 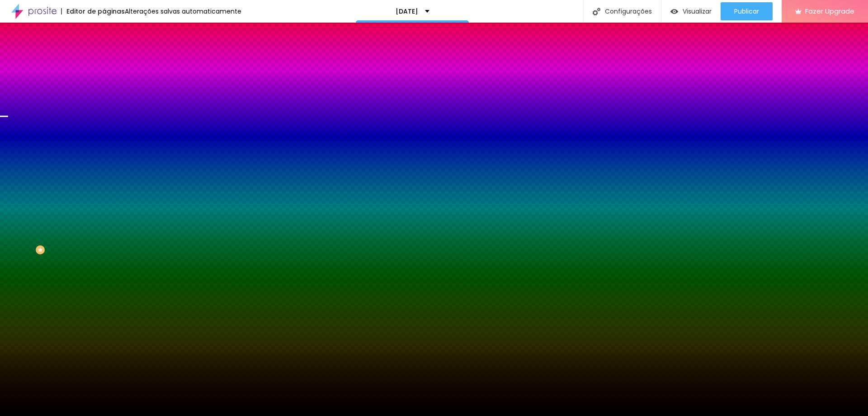 What do you see at coordinates (746, 11) in the screenshot?
I see `button: Publicar` at bounding box center [746, 11].